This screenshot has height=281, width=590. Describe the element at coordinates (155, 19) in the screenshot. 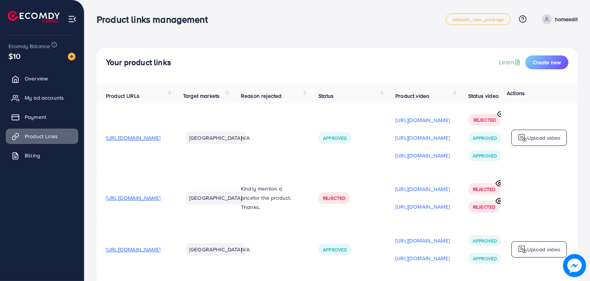

I see `h3: Product links management` at that location.